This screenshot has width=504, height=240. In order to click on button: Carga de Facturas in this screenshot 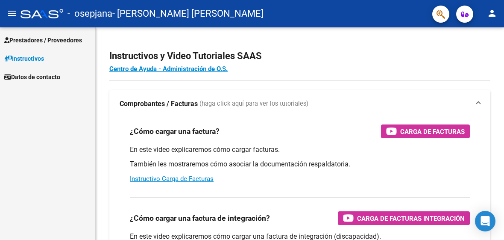, I will do `click(426, 131)`.